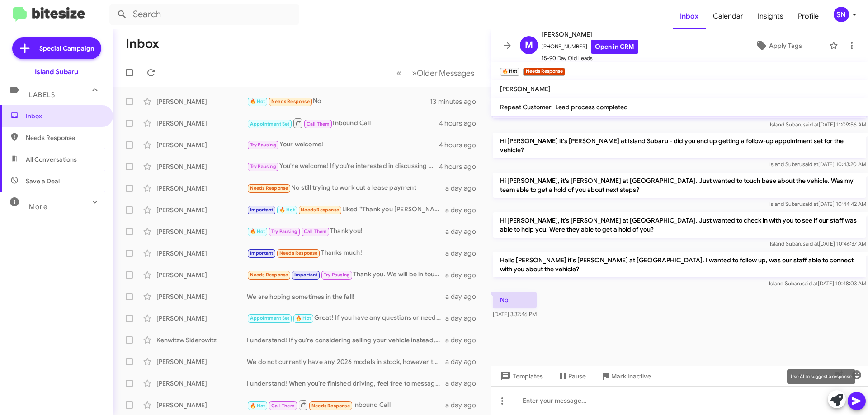  What do you see at coordinates (338, 101) in the screenshot?
I see `div: No` at bounding box center [338, 101].